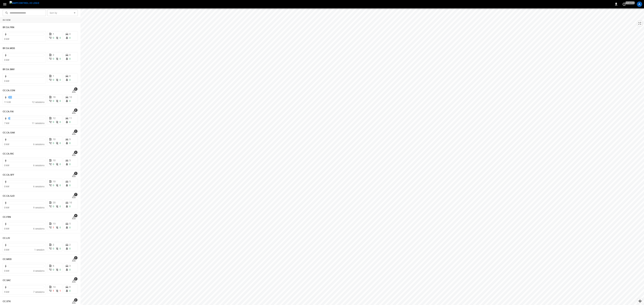 This screenshot has width=644, height=305. I want to click on span: 6, so click(54, 266).